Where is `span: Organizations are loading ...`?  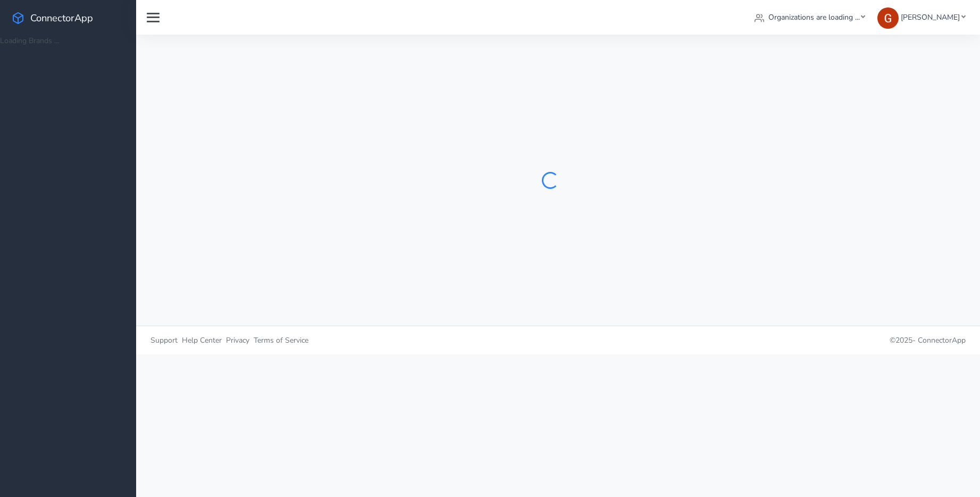 span: Organizations are loading ... is located at coordinates (814, 17).